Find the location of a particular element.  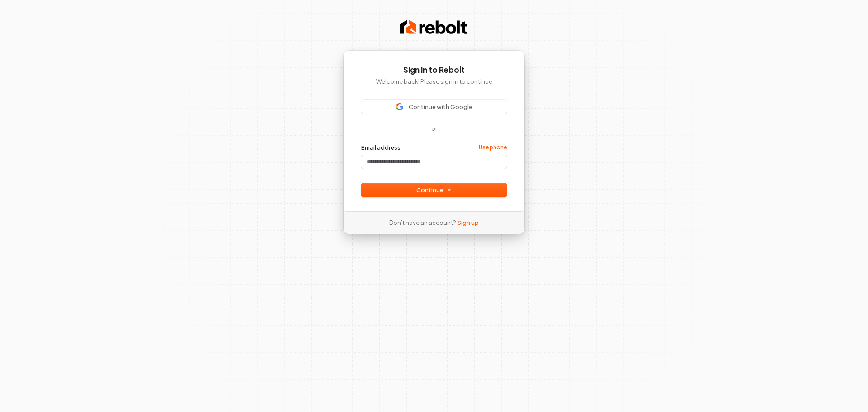

button: Continue is located at coordinates (434, 190).